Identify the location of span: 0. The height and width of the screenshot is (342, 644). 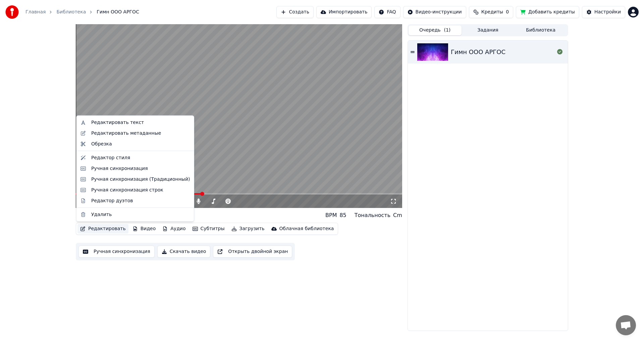
(507, 12).